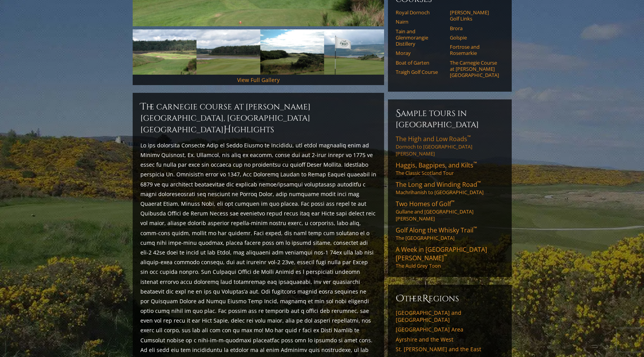 This screenshot has height=357, width=644. What do you see at coordinates (420, 53) in the screenshot?
I see `a: Moray` at bounding box center [420, 53].